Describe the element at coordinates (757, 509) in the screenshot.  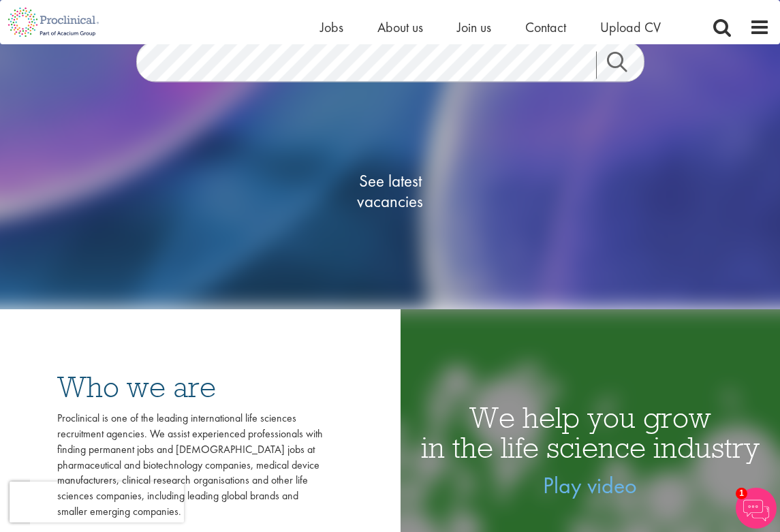
I see `img: Chatbot` at that location.